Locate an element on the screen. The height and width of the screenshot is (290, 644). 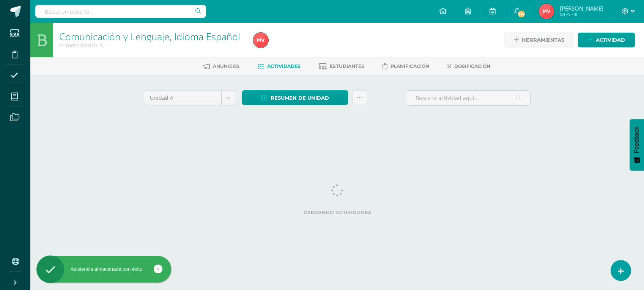
span: Actividad is located at coordinates (610, 40).